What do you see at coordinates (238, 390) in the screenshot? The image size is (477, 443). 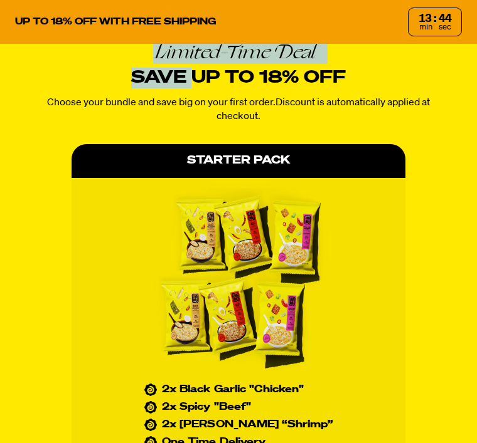 I see `li: 2x Black Garlic "Chicken"` at bounding box center [238, 390].